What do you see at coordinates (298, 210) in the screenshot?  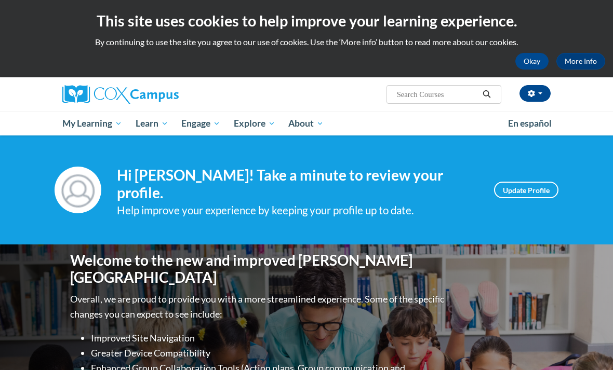 I see `div: Help improve your experience by keeping your profile up to date.` at bounding box center [298, 210].